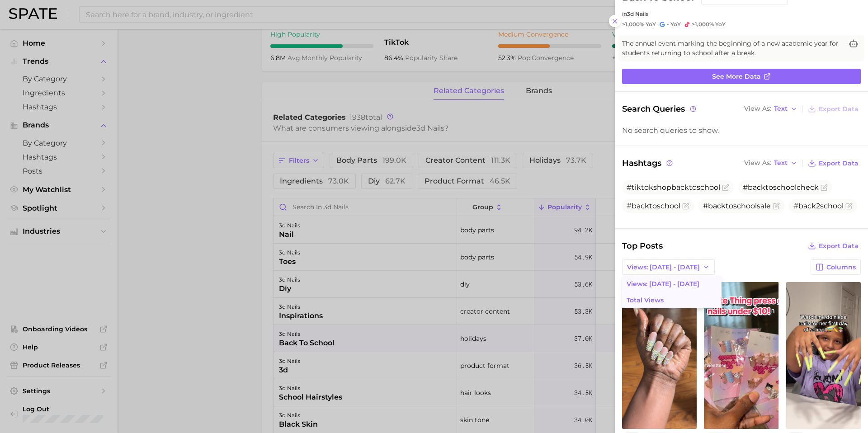 The image size is (868, 433). What do you see at coordinates (737, 206) in the screenshot?
I see `span: #backtoschoolsale` at bounding box center [737, 206].